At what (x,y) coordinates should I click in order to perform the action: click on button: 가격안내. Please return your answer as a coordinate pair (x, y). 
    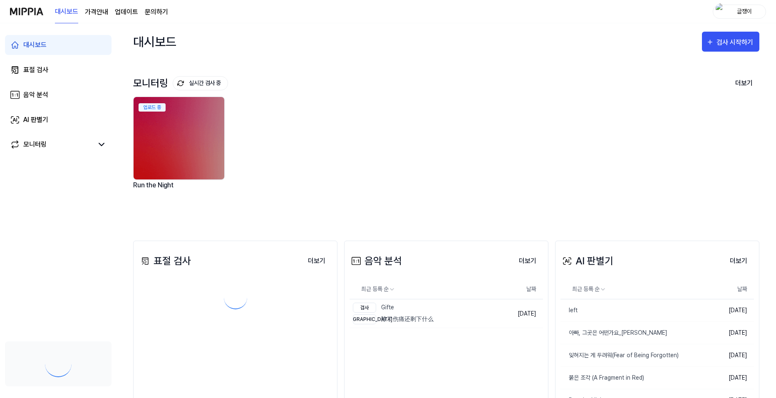
    Looking at the image, I should click on (97, 12).